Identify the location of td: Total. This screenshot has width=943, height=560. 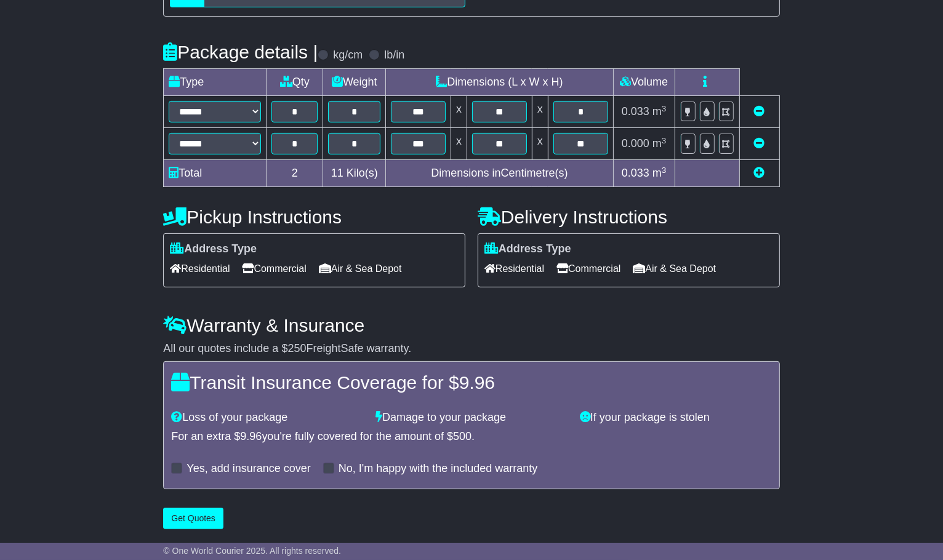
(215, 173).